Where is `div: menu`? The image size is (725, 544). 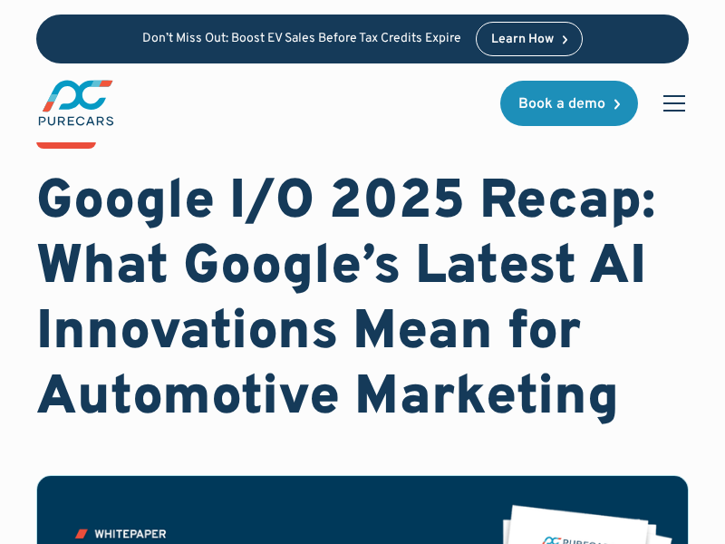
div: menu is located at coordinates (671, 103).